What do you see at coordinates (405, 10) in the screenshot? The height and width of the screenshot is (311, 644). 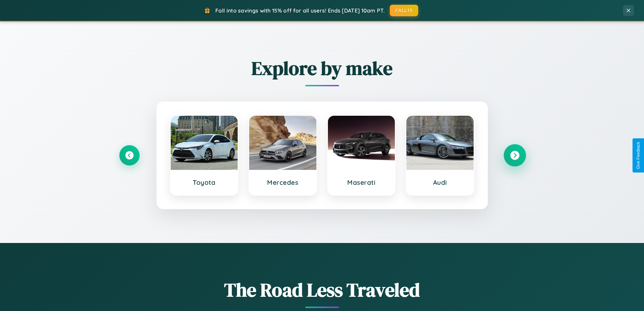 I see `button: FALL15` at bounding box center [405, 10].